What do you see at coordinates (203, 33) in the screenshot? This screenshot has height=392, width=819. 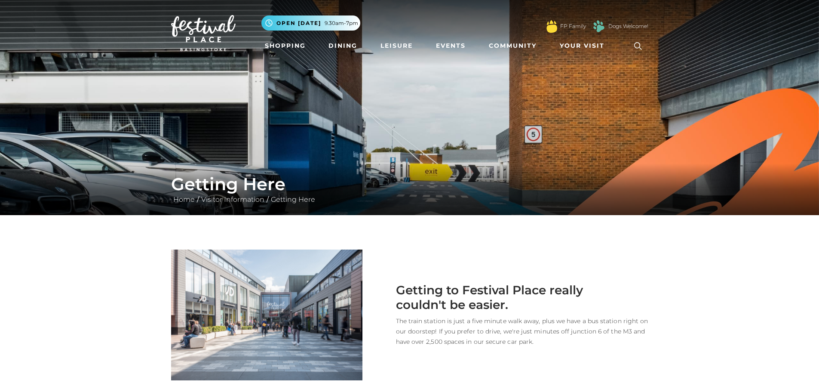 I see `img: Festival Place Logo` at bounding box center [203, 33].